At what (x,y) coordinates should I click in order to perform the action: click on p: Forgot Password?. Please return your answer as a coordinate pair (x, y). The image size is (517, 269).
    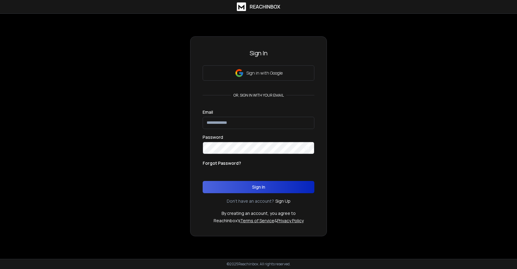
    Looking at the image, I should click on (222, 163).